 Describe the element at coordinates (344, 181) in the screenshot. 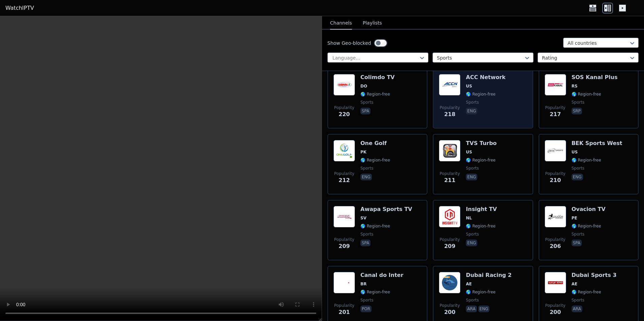

I see `span: 212` at that location.